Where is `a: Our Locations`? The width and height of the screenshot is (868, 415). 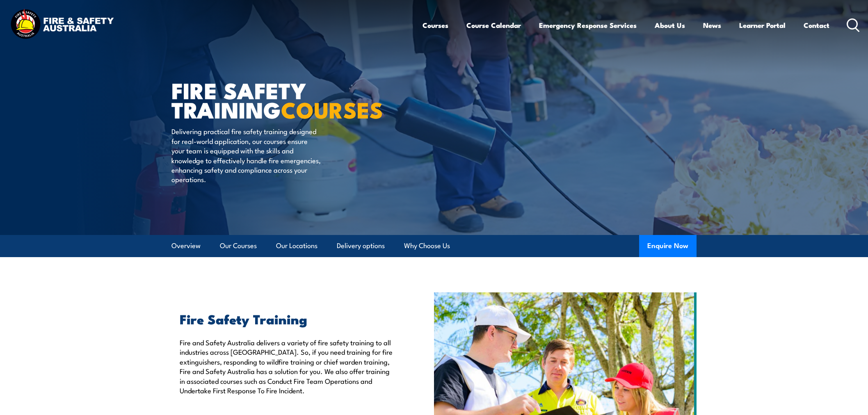
a: Our Locations is located at coordinates (296, 245).